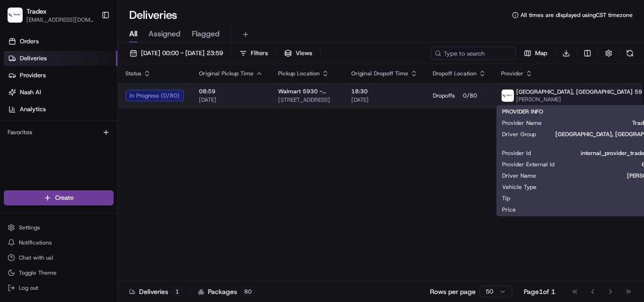 The width and height of the screenshot is (644, 302). Describe the element at coordinates (299, 74) in the screenshot. I see `span: Pickup Location` at that location.